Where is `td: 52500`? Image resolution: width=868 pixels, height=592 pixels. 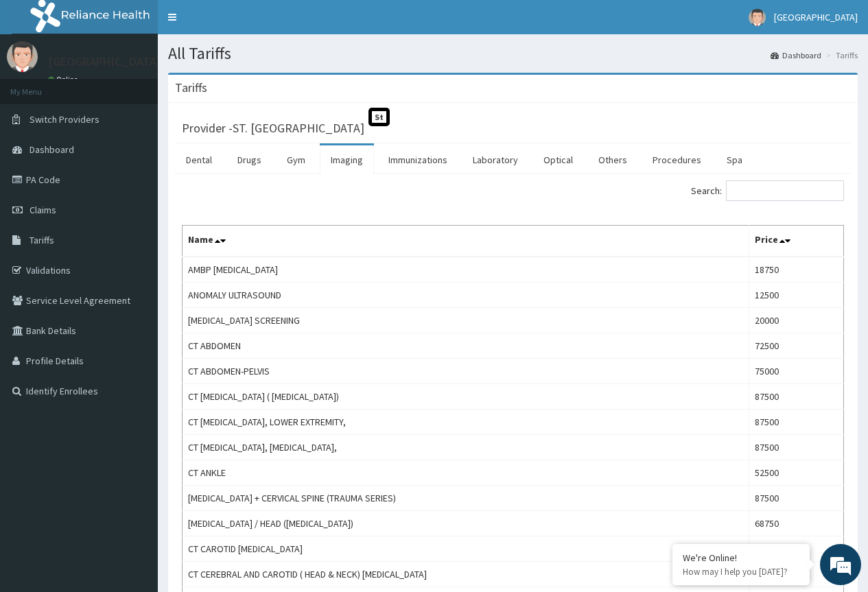
td: 52500 is located at coordinates (797, 473).